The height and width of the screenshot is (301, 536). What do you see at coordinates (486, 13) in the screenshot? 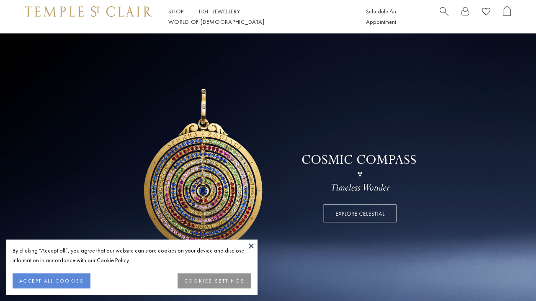
I see `a: View Wishlist` at bounding box center [486, 13].